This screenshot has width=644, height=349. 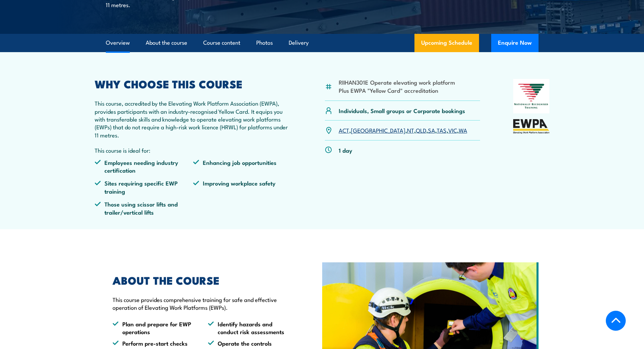 I want to click on h2: WHY CHOOSE THIS COURSE, so click(x=193, y=84).